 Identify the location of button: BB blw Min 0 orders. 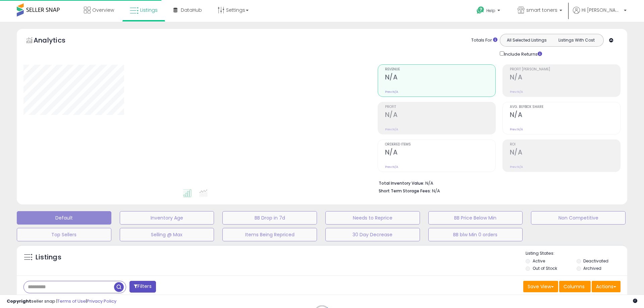
(476, 235).